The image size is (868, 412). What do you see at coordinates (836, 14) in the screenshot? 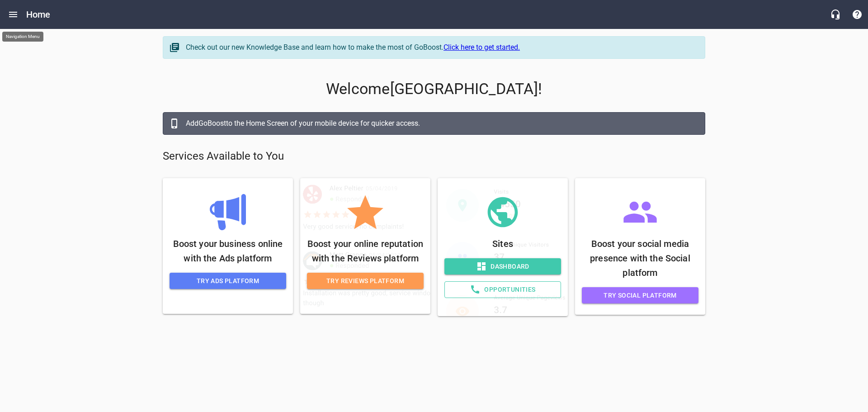
I see `button: Live Chat` at bounding box center [836, 14].